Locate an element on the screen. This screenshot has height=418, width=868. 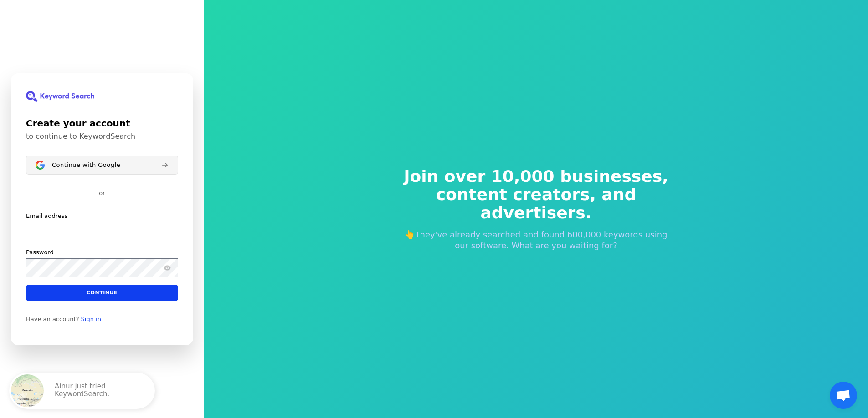
h1: Create your account is located at coordinates (102, 124).